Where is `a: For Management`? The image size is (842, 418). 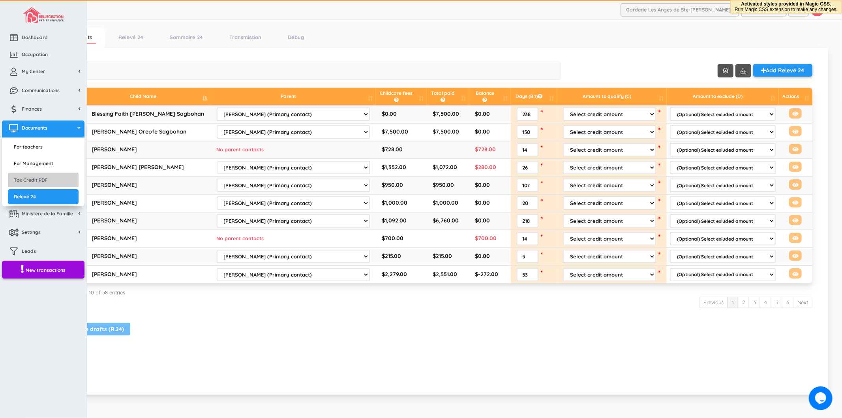 a: For Management is located at coordinates (43, 163).